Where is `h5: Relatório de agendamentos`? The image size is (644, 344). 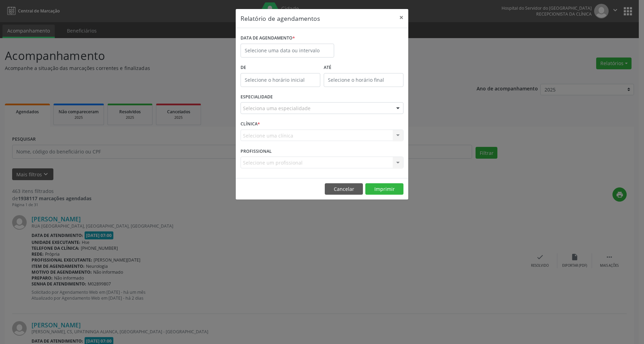 h5: Relatório de agendamentos is located at coordinates (280, 18).